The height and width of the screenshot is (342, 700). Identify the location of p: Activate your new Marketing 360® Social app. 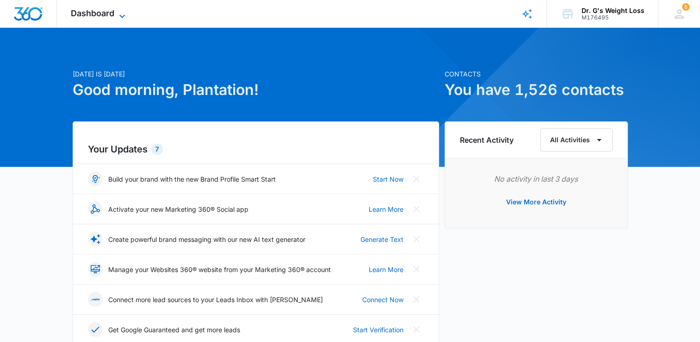
(178, 209).